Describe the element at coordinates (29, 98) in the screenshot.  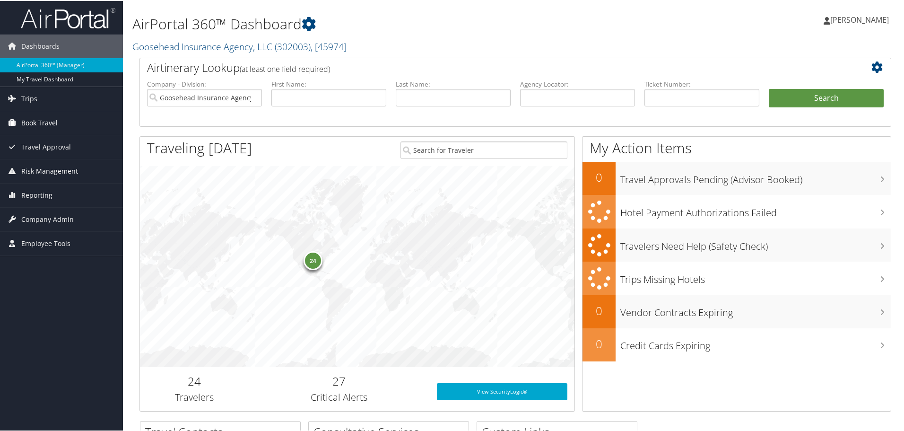
I see `span: Trips` at that location.